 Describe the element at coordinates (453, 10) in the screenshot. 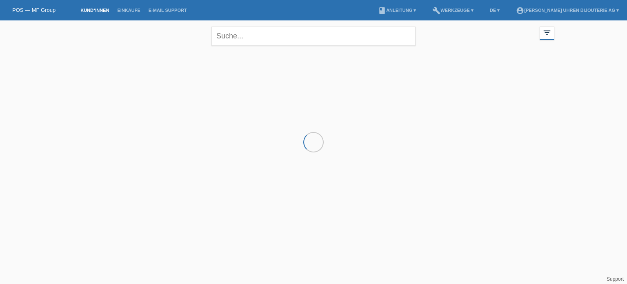

I see `a: buildWerkzeuge ▾` at that location.